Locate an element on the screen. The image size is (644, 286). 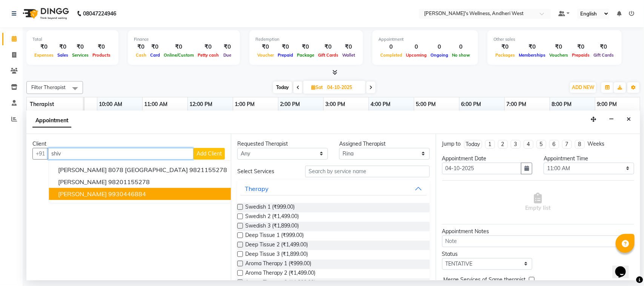
span: Filter Therapist is located at coordinates (48, 87).